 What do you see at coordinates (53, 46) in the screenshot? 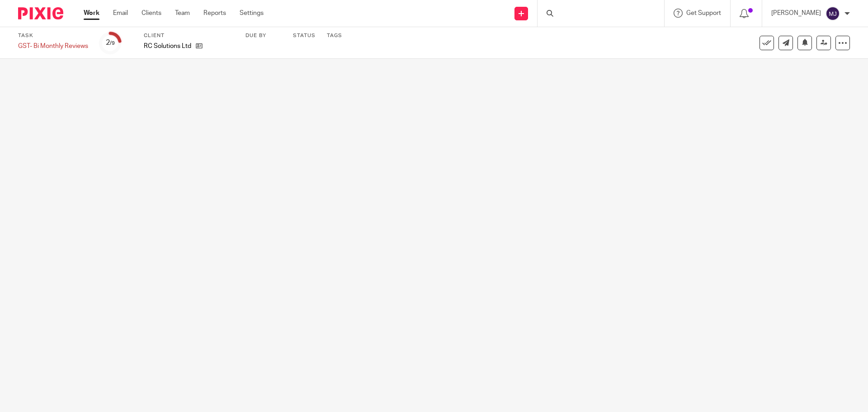
I see `div: GST- Bi Monthly Reviews` at bounding box center [53, 46].